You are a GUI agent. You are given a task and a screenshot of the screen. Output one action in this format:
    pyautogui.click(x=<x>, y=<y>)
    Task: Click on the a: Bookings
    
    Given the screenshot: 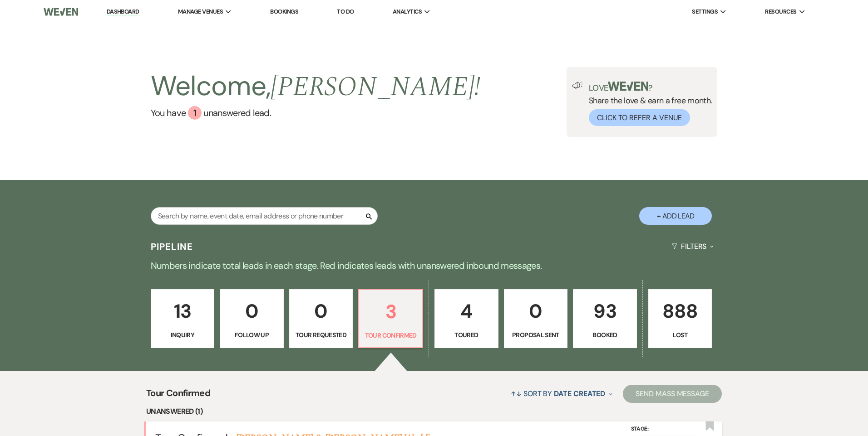 What is the action you would take?
    pyautogui.click(x=284, y=12)
    